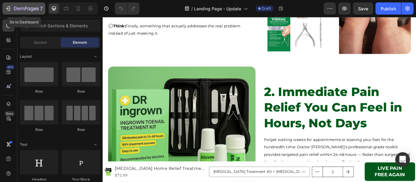 The image size is (416, 182). What do you see at coordinates (388, 9) in the screenshot?
I see `div: Publish` at bounding box center [388, 9].